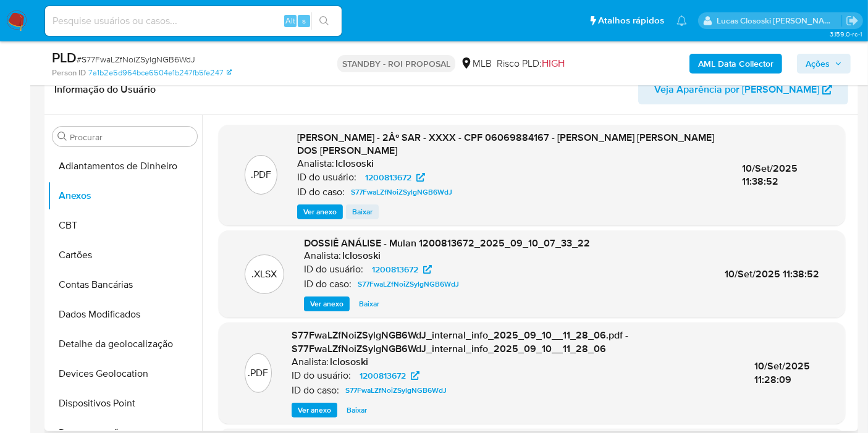  I want to click on span: Atalhos rápidos, so click(631, 20).